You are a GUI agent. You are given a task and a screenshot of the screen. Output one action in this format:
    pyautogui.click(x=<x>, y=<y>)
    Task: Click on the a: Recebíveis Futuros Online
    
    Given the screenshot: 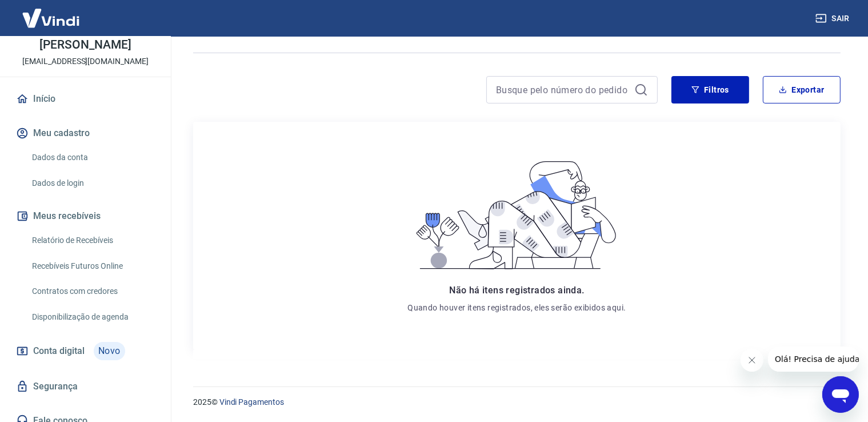 What is the action you would take?
    pyautogui.click(x=92, y=266)
    